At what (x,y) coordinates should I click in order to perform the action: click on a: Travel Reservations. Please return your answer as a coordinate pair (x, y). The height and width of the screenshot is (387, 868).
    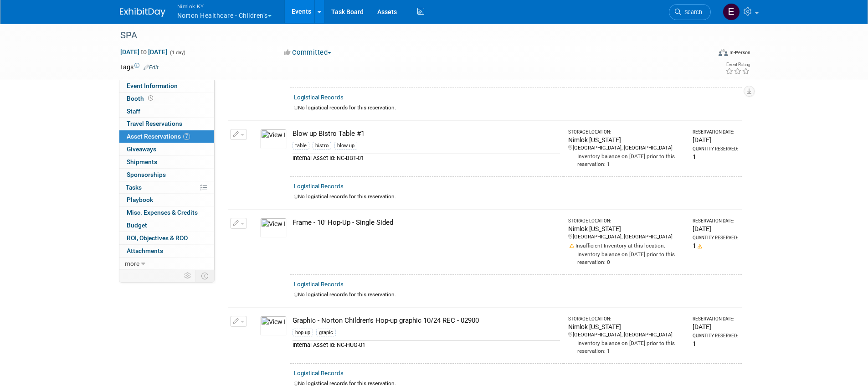
    Looking at the image, I should click on (167, 124).